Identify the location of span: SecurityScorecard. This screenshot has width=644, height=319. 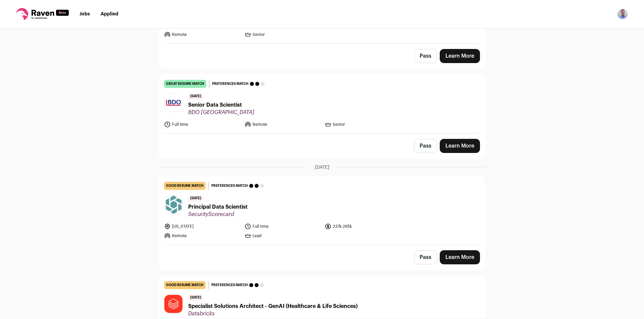
(218, 215).